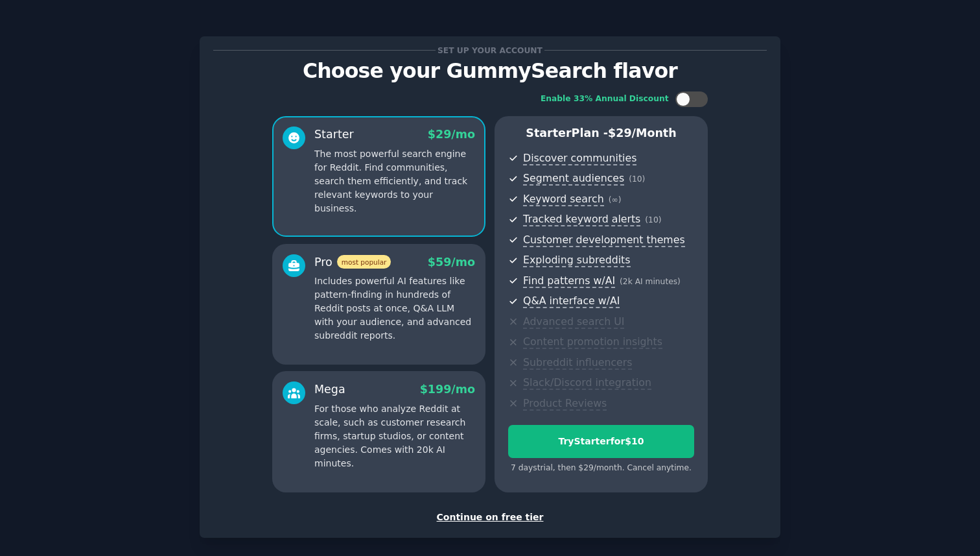 The height and width of the screenshot is (556, 980). What do you see at coordinates (601, 441) in the screenshot?
I see `div: Try Starter for $10` at bounding box center [601, 441].